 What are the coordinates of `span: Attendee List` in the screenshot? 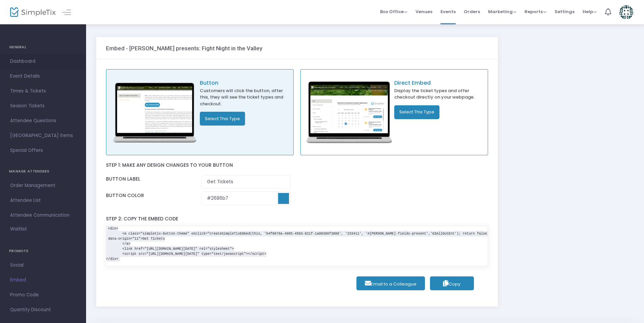 It's located at (43, 201).